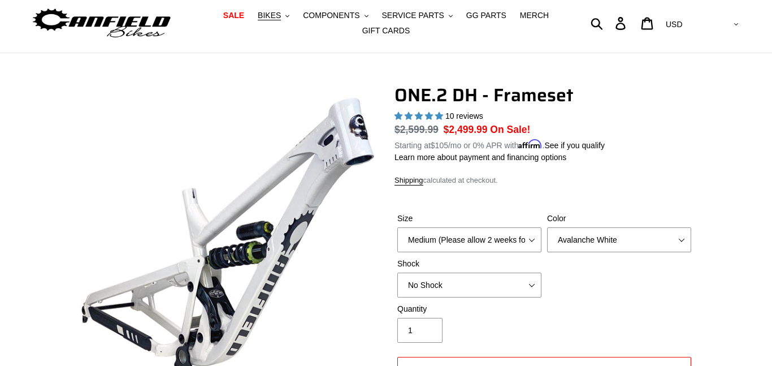 The height and width of the screenshot is (366, 772). I want to click on a: GIFT CARDS, so click(386, 31).